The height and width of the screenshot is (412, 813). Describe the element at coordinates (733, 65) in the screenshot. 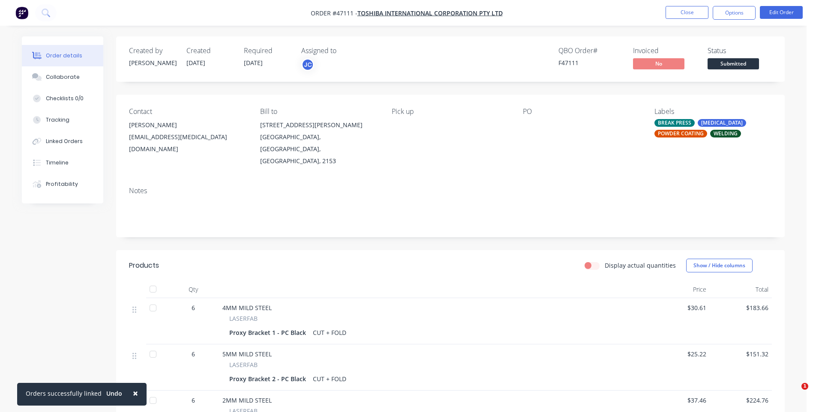

I see `button: Submitted` at that location.